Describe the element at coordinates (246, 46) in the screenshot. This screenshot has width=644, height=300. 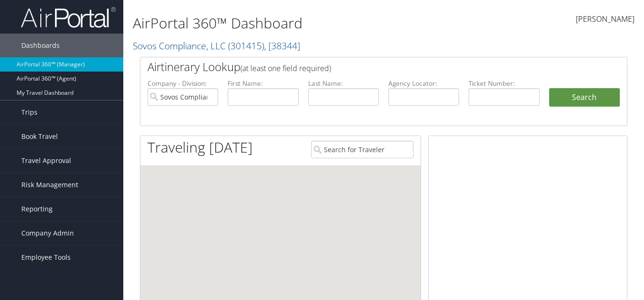
I see `span: ( 301415 )` at that location.